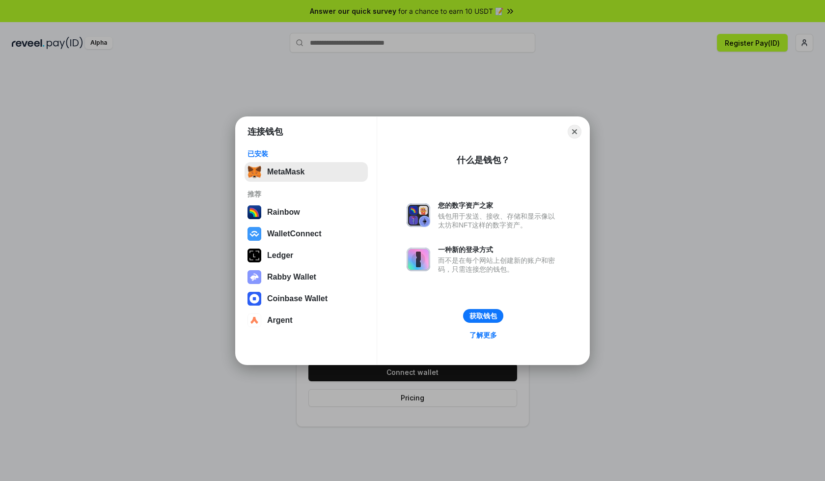 Image resolution: width=825 pixels, height=481 pixels. What do you see at coordinates (483, 160) in the screenshot?
I see `div: 什么是钱包？` at bounding box center [483, 160].